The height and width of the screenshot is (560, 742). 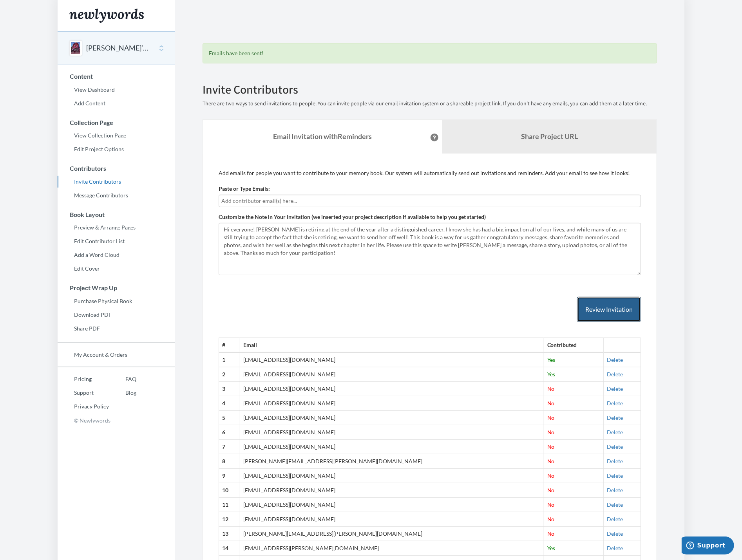 What do you see at coordinates (83, 379) in the screenshot?
I see `a: Pricing` at bounding box center [83, 379].